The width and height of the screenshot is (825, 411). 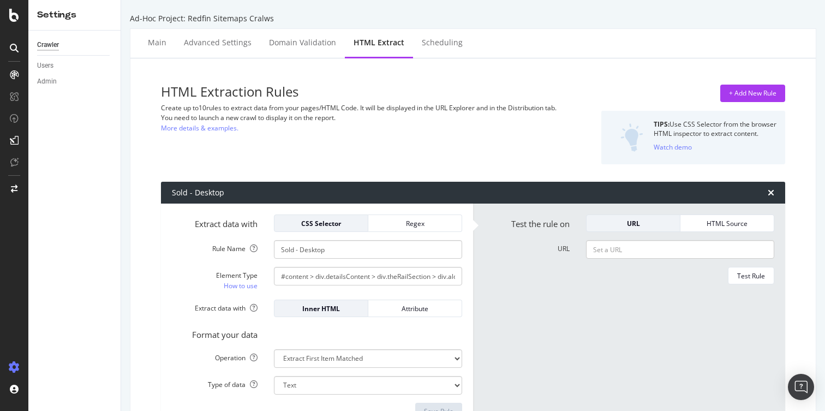 What do you see at coordinates (673, 147) in the screenshot?
I see `div: Watch demo` at bounding box center [673, 147].